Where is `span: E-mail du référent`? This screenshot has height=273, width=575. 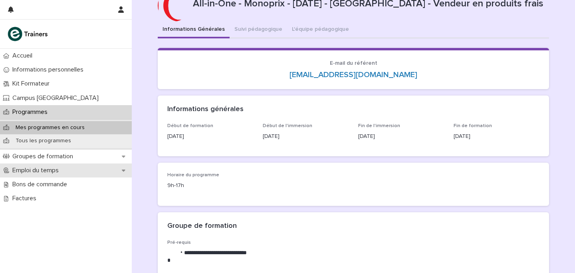
span: E-mail du référent is located at coordinates (354, 63).